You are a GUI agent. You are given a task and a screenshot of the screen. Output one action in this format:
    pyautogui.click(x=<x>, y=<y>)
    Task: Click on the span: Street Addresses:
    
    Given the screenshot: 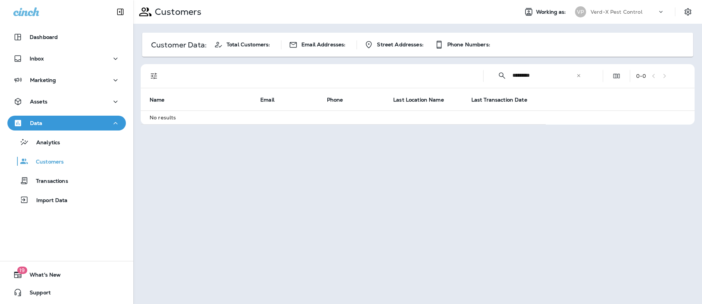 What is the action you would take?
    pyautogui.click(x=400, y=44)
    